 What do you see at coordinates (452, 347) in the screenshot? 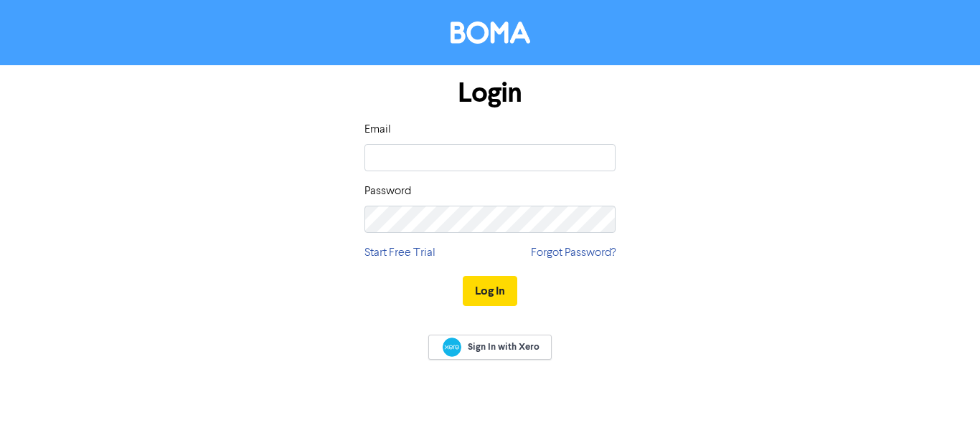
I see `img: Xero logo` at bounding box center [452, 347].